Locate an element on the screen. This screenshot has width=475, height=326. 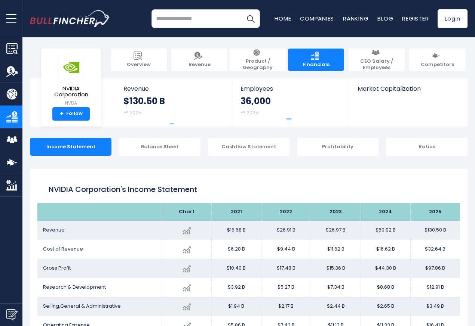
span: Employees is located at coordinates (291, 89).